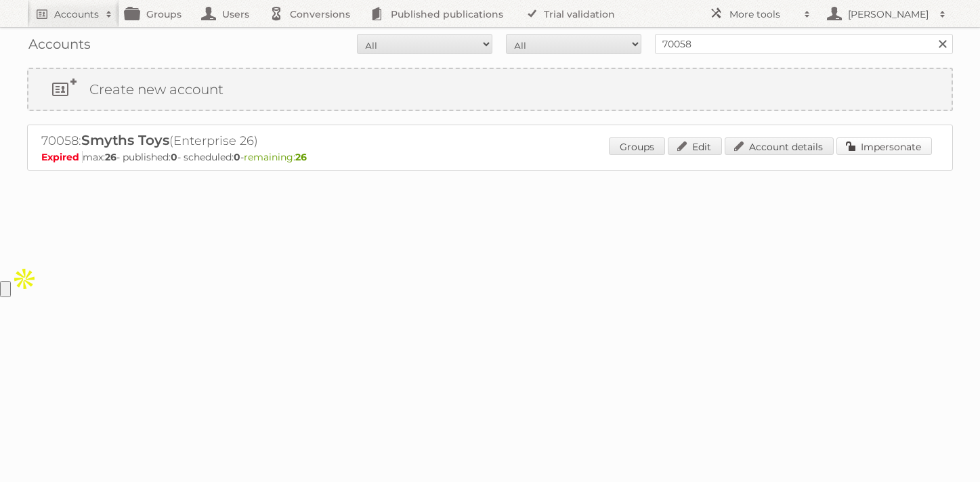  Describe the element at coordinates (636, 146) in the screenshot. I see `a: Groups` at that location.